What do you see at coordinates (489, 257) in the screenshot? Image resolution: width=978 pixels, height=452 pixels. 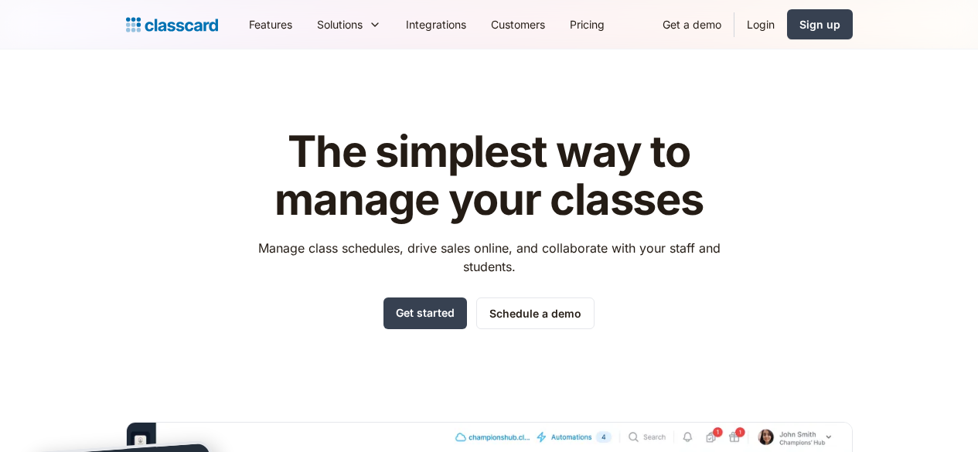 I see `p: Manage class schedules, drive sales online, and collaborate with your staff and students.` at bounding box center [489, 257].